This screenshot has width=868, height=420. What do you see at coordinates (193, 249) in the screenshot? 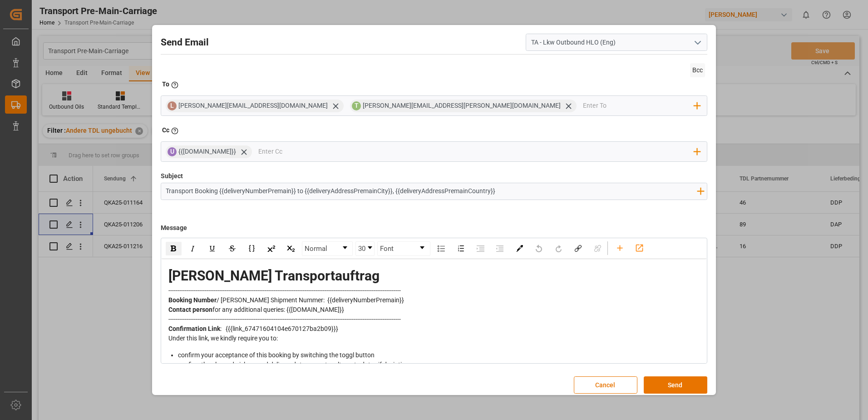
I see `div: Italic` at bounding box center [193, 249].